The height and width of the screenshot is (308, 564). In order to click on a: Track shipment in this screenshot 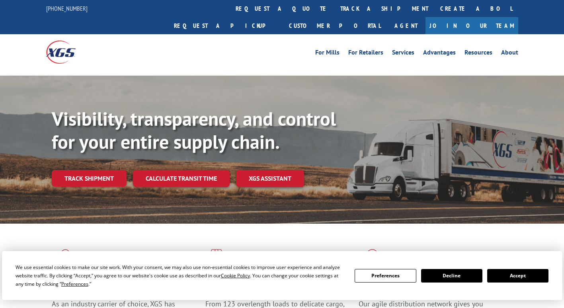, I will do `click(89, 178)`.